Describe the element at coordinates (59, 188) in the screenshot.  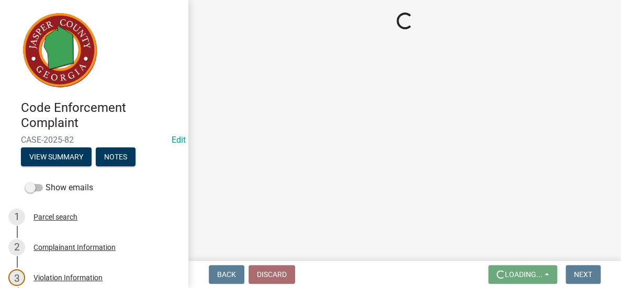
I see `label: Show emails` at that location.